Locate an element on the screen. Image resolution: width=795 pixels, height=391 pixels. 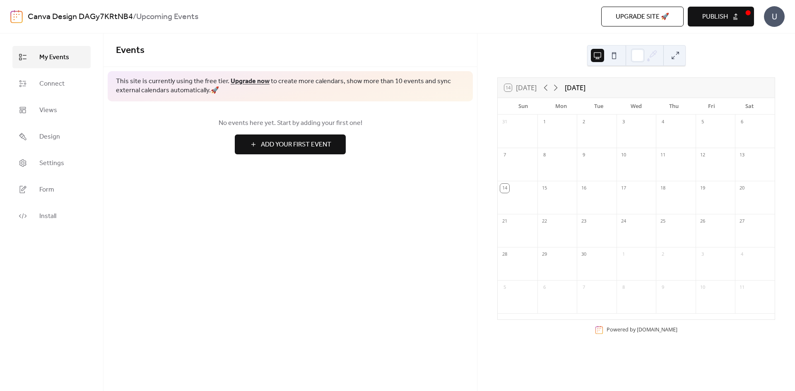
div: 25 is located at coordinates (663, 222).